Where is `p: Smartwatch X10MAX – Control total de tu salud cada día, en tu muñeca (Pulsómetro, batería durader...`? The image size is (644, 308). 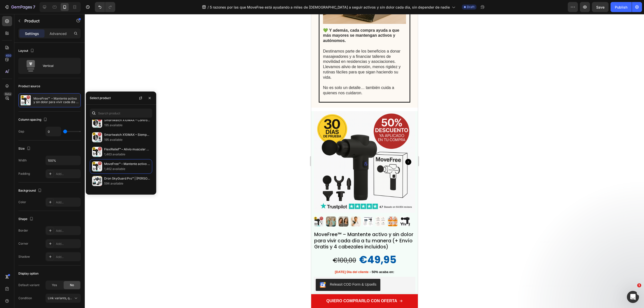
p: Smartwatch X10MAX – Control total de tu salud cada día, en tu muñeca (Pulsómetro, batería durader... is located at coordinates (127, 120).